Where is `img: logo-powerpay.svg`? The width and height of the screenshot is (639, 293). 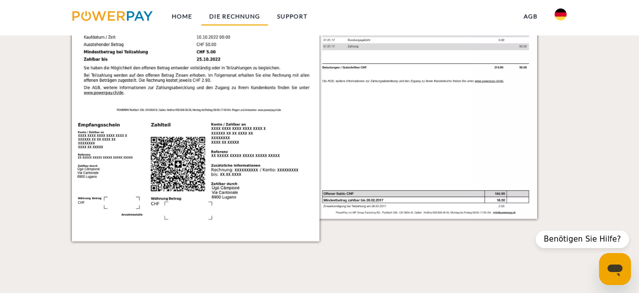 img: logo-powerpay.svg is located at coordinates (112, 16).